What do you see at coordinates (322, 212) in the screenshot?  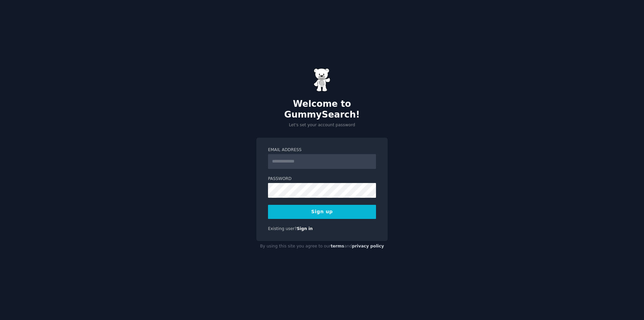 I see `button: Sign up` at bounding box center [322, 212].